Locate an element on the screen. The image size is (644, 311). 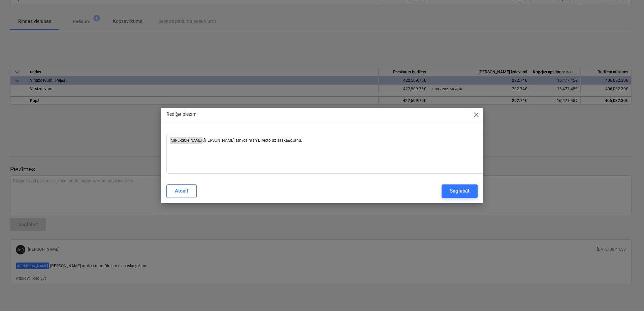
button: Atcelt is located at coordinates (182, 191).